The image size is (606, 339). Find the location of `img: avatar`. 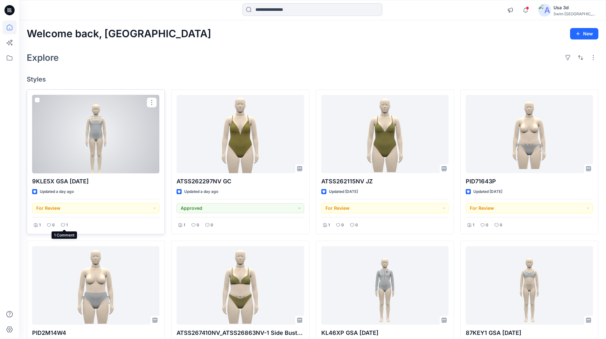

img: avatar is located at coordinates (545, 10).